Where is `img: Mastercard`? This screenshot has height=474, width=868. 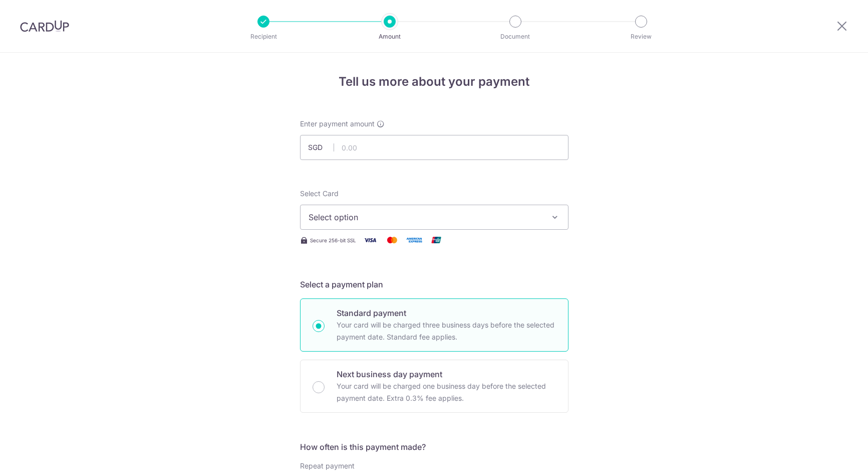
img: Mastercard is located at coordinates (392, 240).